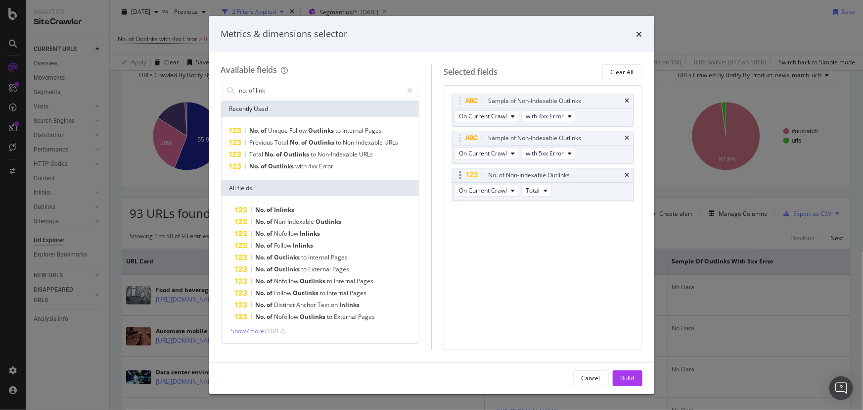 The height and width of the screenshot is (410, 863). I want to click on span: Error, so click(326, 166).